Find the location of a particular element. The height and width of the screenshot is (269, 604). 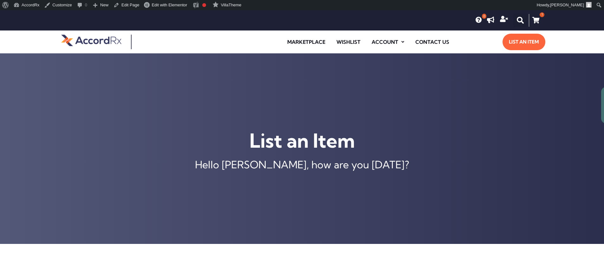

a: 1 is located at coordinates (536, 20).